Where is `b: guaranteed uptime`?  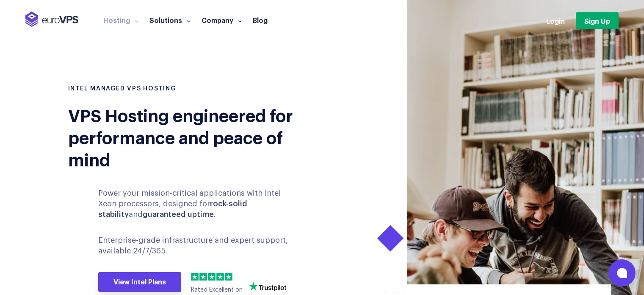 b: guaranteed uptime is located at coordinates (179, 214).